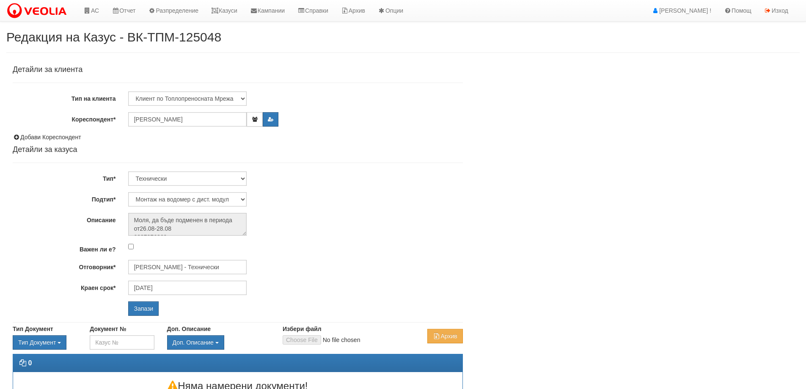 This screenshot has height=389, width=806. What do you see at coordinates (122, 342) in the screenshot?
I see `input: Казус №` at bounding box center [122, 342].